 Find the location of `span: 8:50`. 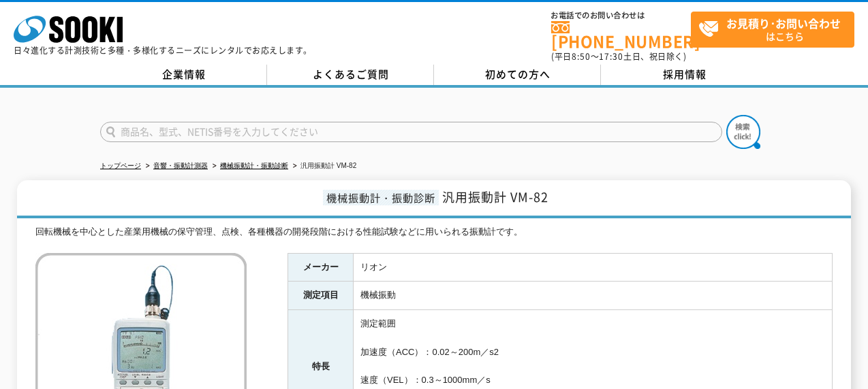

span: 8:50 is located at coordinates (581, 56).